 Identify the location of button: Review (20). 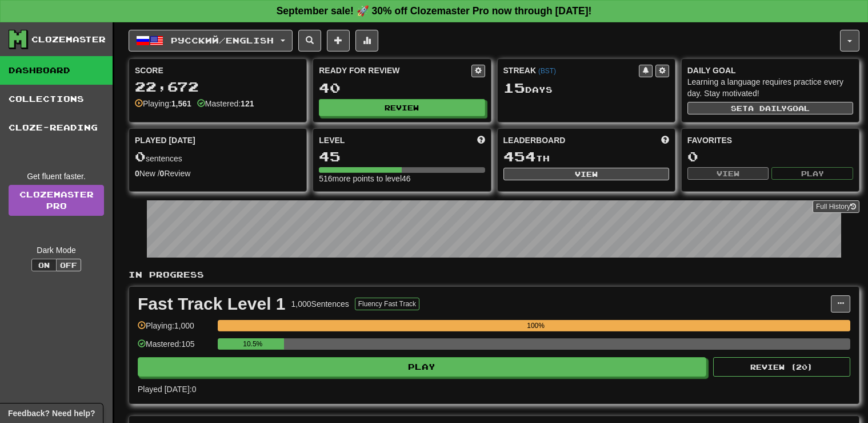
(782, 367).